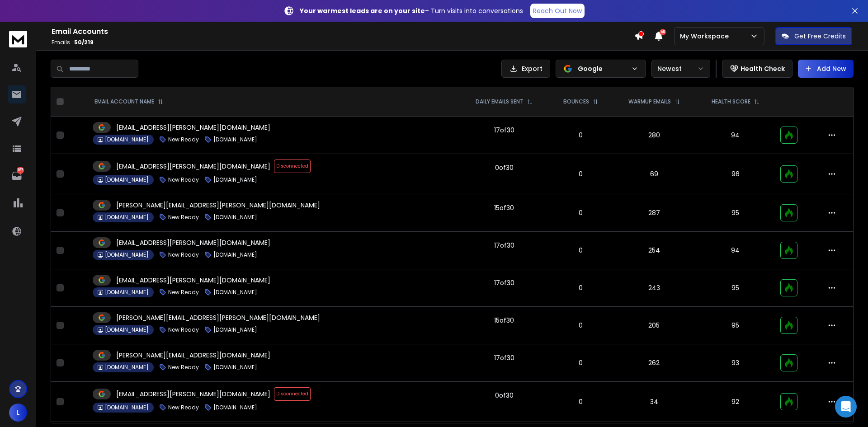  I want to click on p: Health Check, so click(763, 69).